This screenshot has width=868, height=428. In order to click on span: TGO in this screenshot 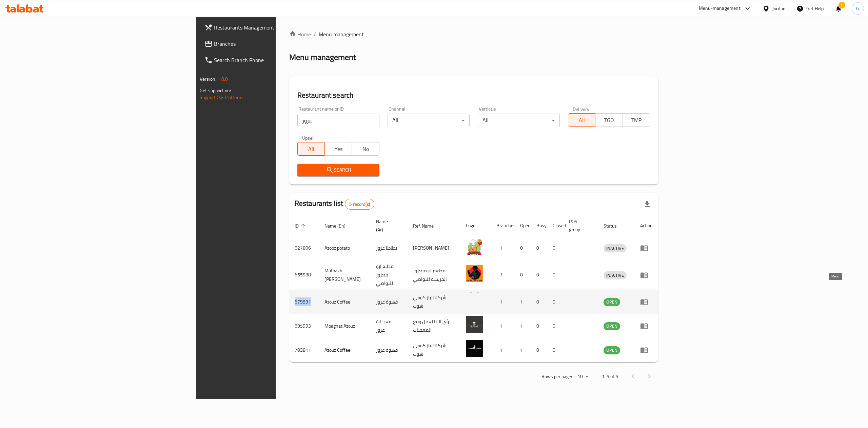, I will do `click(609, 120)`.